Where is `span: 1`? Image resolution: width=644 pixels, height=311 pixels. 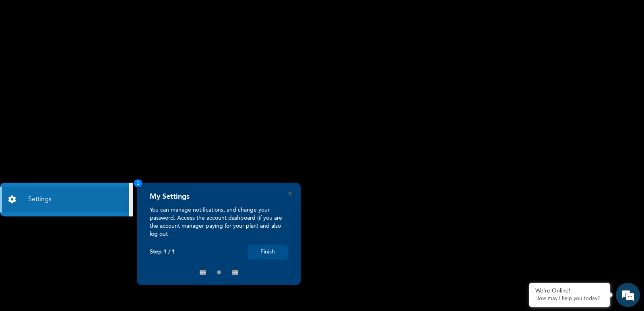 span: 1 is located at coordinates (138, 183).